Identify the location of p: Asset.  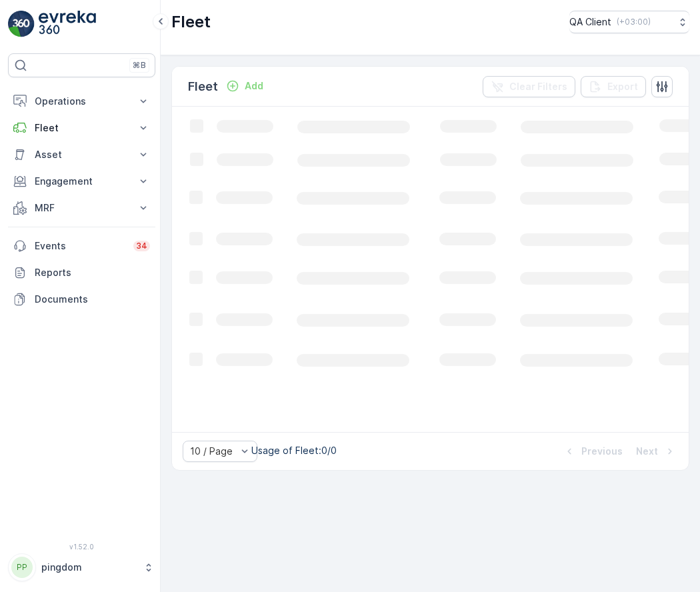
(81, 154).